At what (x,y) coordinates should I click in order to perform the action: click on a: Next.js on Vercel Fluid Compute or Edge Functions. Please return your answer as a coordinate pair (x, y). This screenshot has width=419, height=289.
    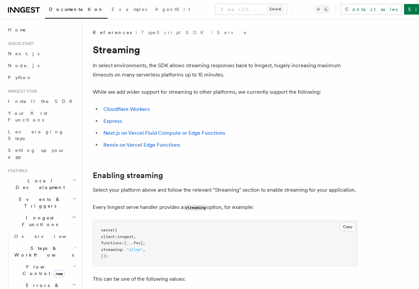
    Looking at the image, I should click on (164, 133).